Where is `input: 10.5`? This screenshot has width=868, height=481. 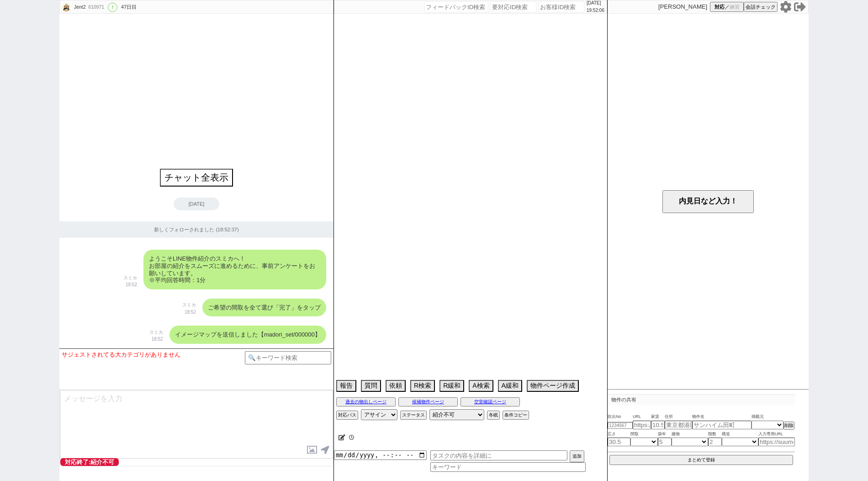 input: 10.5 is located at coordinates (657, 425).